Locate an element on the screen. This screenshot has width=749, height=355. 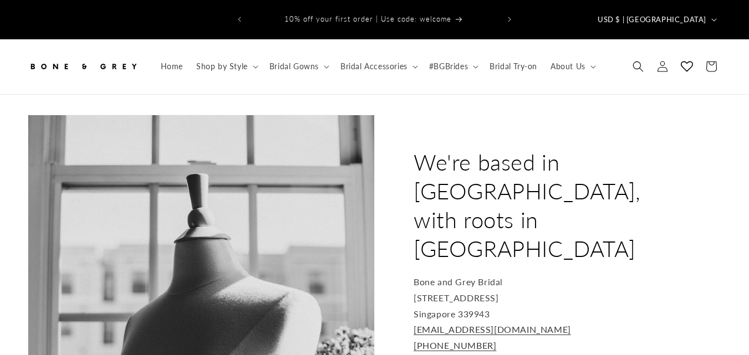
summary: Bridal Gowns is located at coordinates (298, 67).